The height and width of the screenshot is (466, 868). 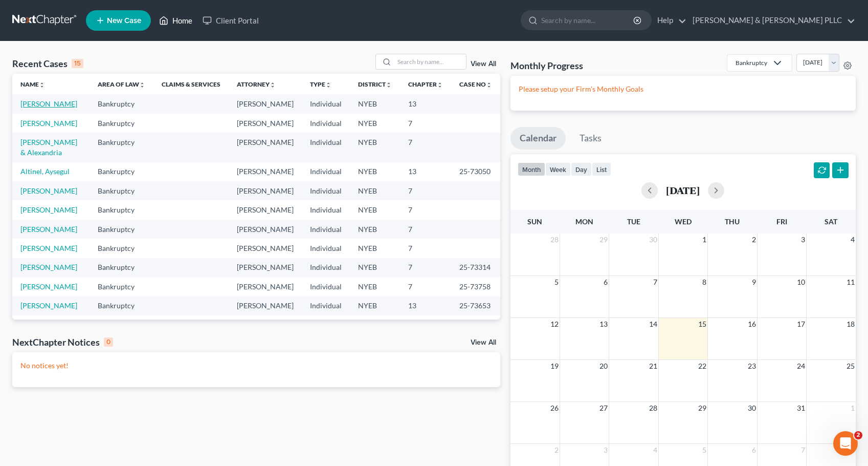 What do you see at coordinates (33, 84) in the screenshot?
I see `a: Nameunfold_more` at bounding box center [33, 84].